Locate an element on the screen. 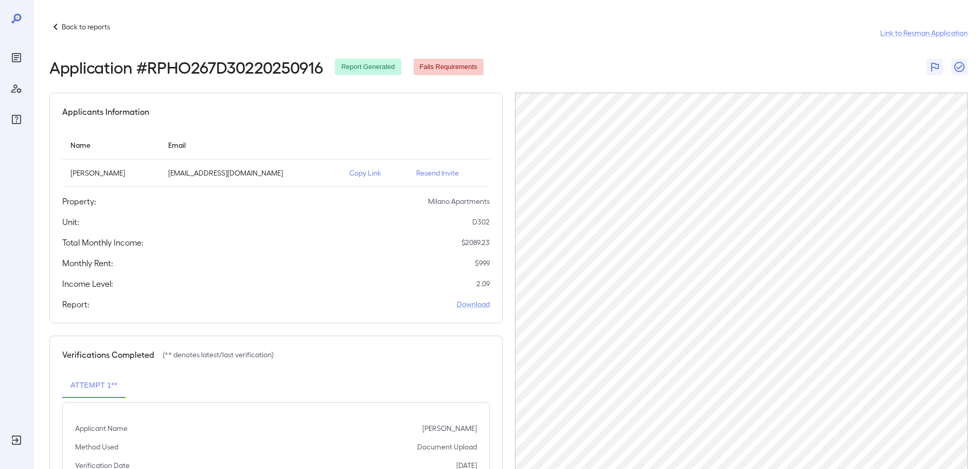 The width and height of the screenshot is (980, 469). p: Milano Apartments is located at coordinates (459, 201).